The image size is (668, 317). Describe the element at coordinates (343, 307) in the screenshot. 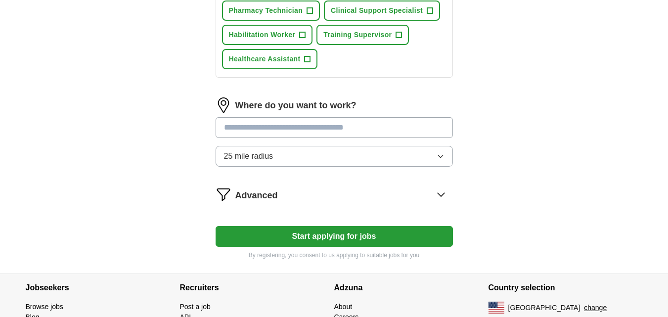

I see `a: About` at that location.